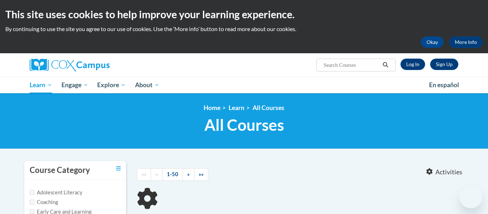  Describe the element at coordinates (172, 174) in the screenshot. I see `a: 1-50` at that location.